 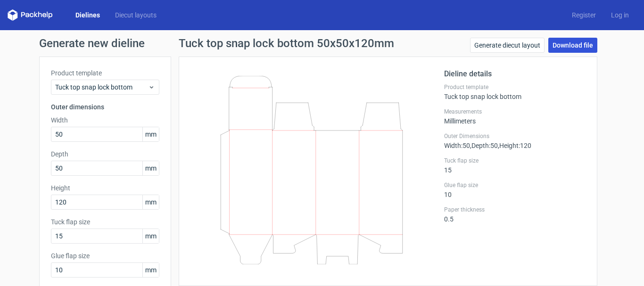 I want to click on label: Measurements, so click(x=515, y=112).